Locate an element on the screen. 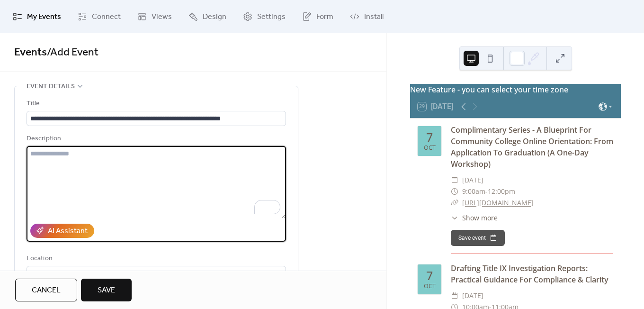 The width and height of the screenshot is (644, 309). div: AI Assistant is located at coordinates (68, 231).